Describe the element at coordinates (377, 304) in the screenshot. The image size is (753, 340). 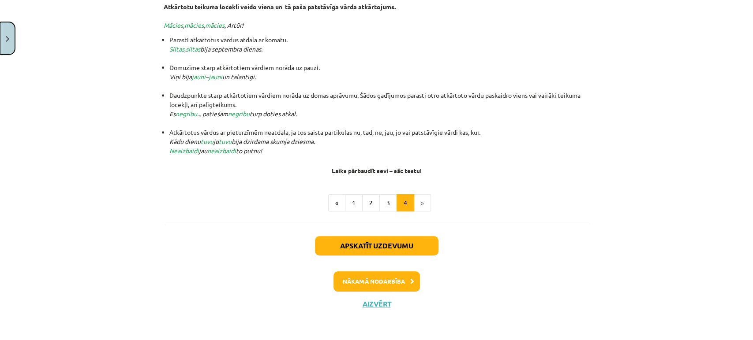
I see `button: Aizvērt` at that location.